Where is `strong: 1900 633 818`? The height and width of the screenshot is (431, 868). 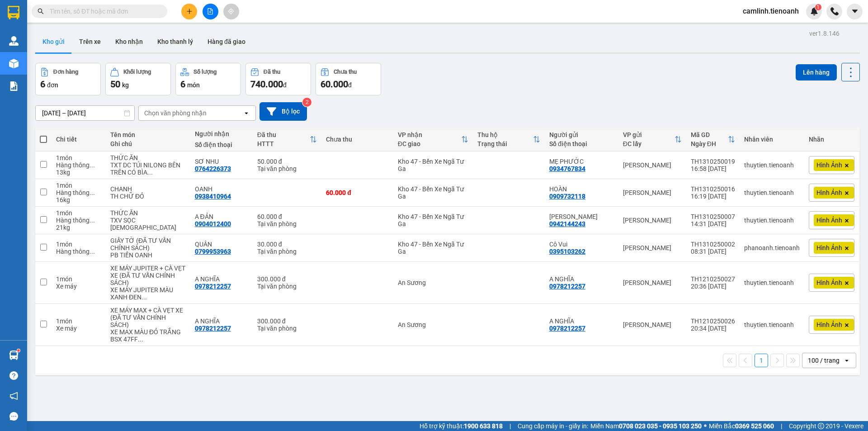 strong: 1900 633 818 is located at coordinates (483, 426).